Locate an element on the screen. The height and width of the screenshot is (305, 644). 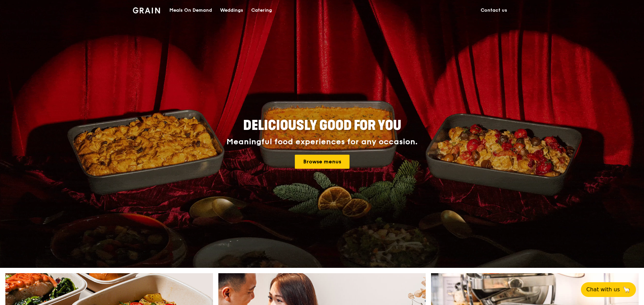
a: Browse menus is located at coordinates (322, 162).